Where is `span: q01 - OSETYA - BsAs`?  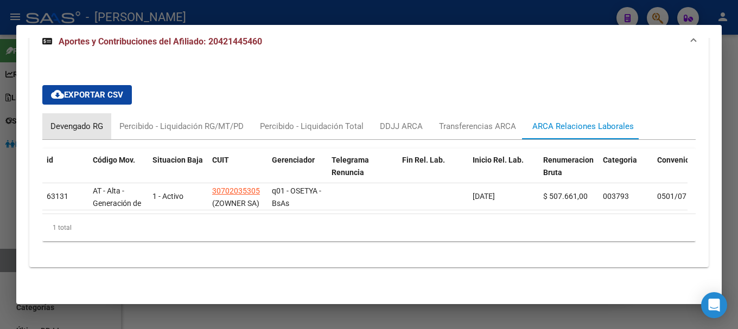
span: q01 - OSETYA - BsAs is located at coordinates (296, 197).